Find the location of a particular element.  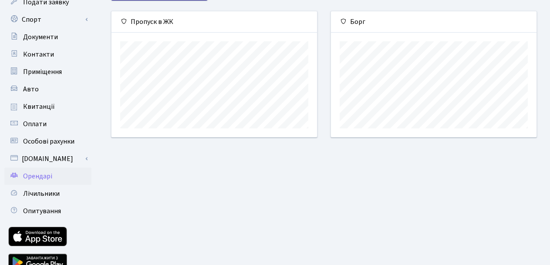

span: Особові рахунки is located at coordinates (49, 142).